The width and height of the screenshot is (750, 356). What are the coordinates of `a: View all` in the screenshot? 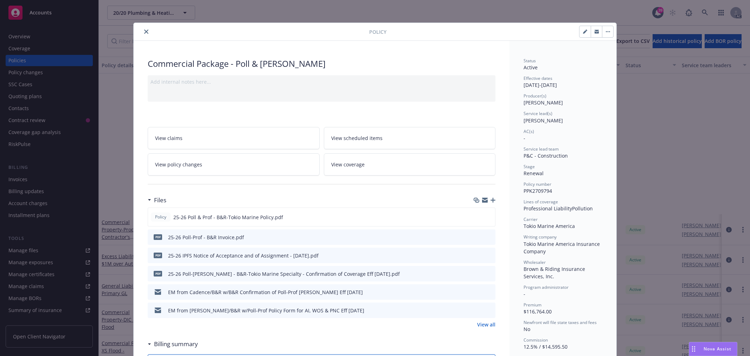 It's located at (486, 324).